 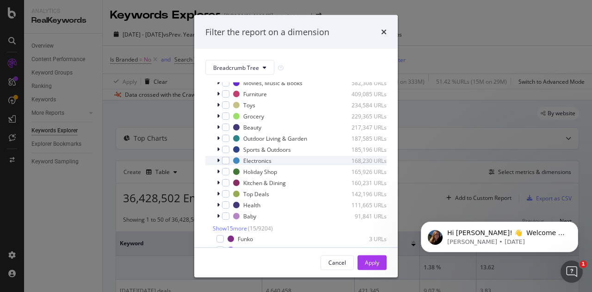 I want to click on div: 165,926 URLs, so click(x=364, y=171).